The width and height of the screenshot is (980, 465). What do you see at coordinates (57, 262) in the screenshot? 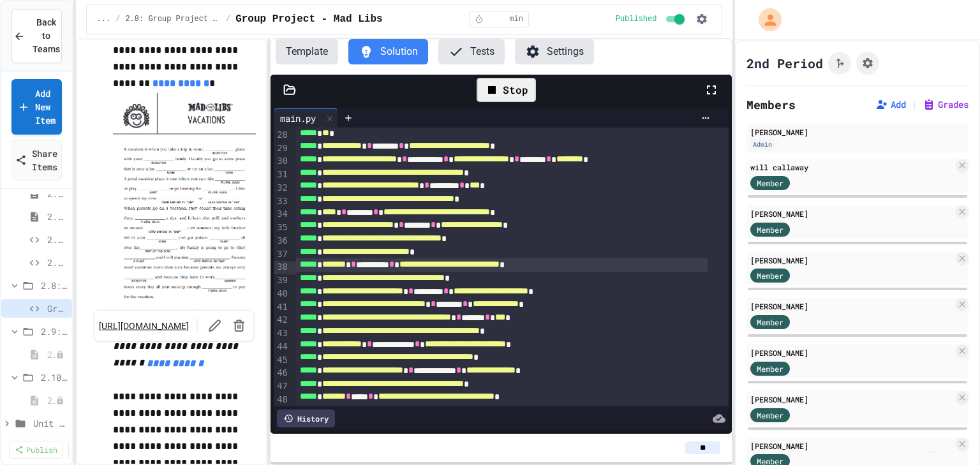
I see `span: 2.7.4: Dividing a Number` at bounding box center [57, 262].